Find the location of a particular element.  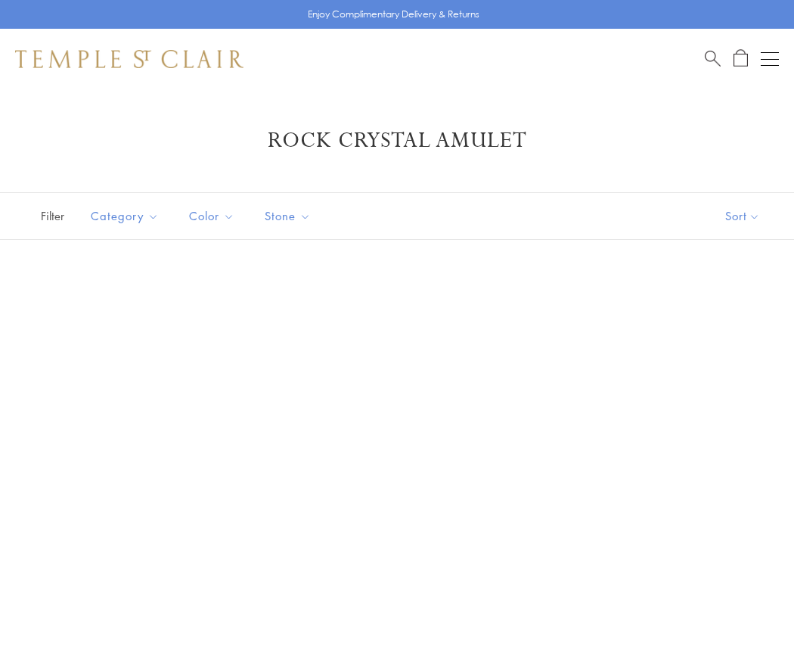

img: Temple St. Clair is located at coordinates (129, 59).